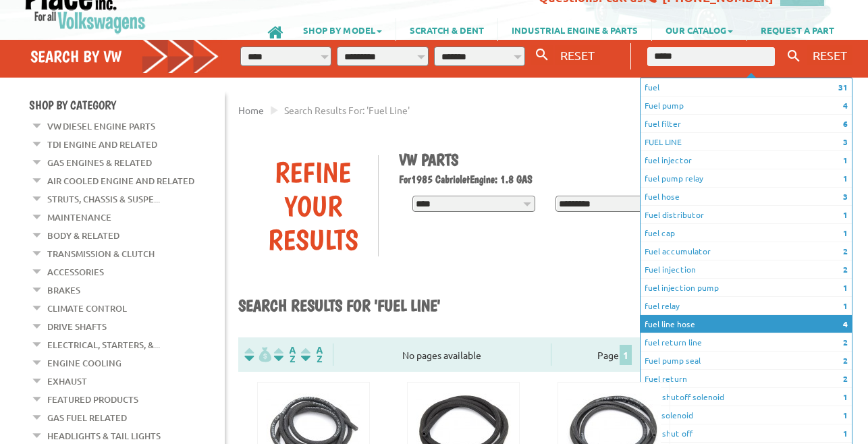  What do you see at coordinates (699, 30) in the screenshot?
I see `a: OUR CATALOG` at bounding box center [699, 30].